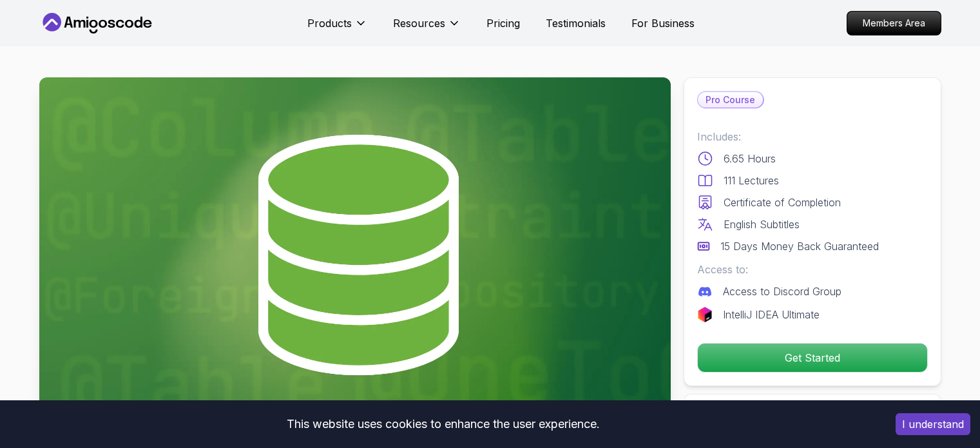  What do you see at coordinates (812, 136) in the screenshot?
I see `p: Includes:` at bounding box center [812, 136].